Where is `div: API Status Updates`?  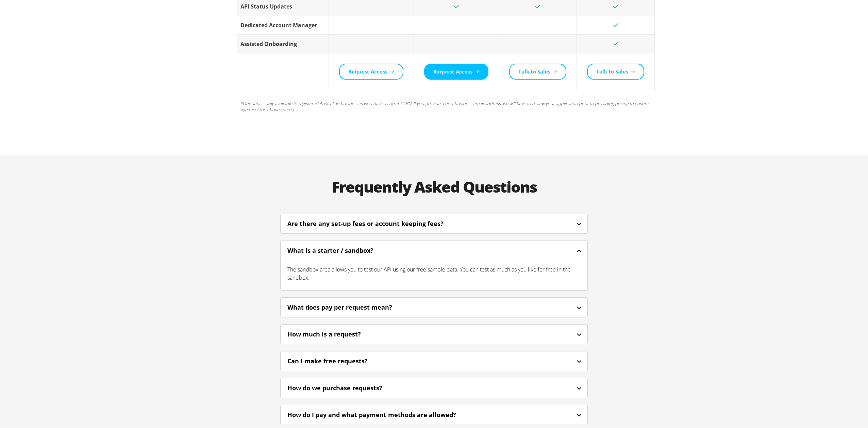
div: API Status Updates is located at coordinates (283, 7).